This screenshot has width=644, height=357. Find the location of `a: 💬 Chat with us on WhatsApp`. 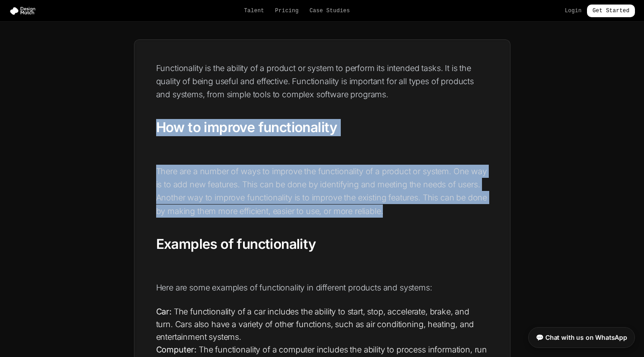

a: 💬 Chat with us on WhatsApp is located at coordinates (582, 337).